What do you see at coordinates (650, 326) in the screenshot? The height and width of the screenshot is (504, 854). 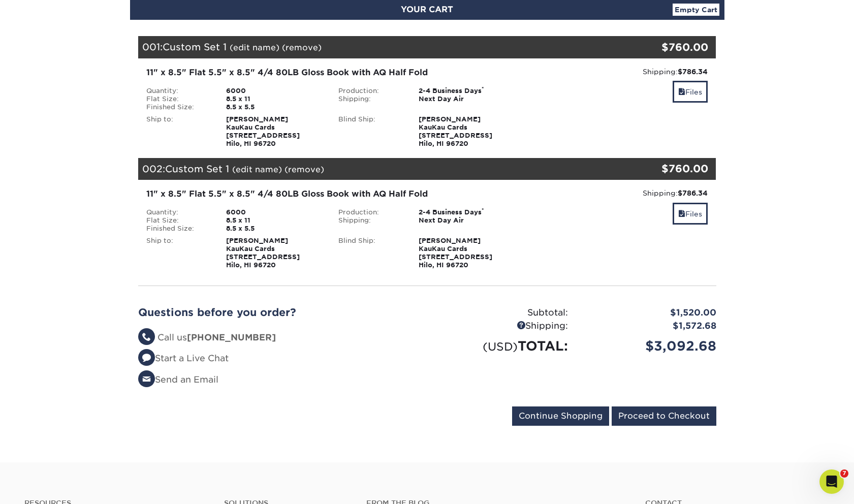 I see `div: $1,572.68` at bounding box center [650, 326].